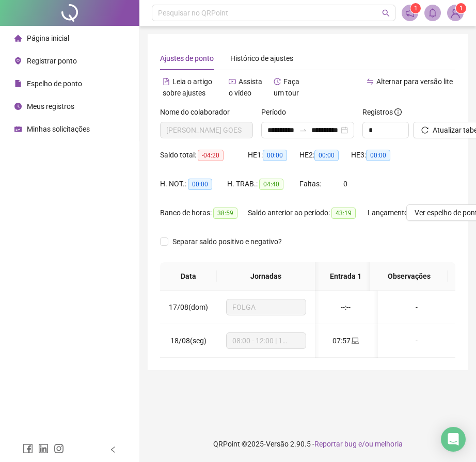 The height and width of the screenshot is (462, 476). I want to click on span: 08:00 - 12:00 | 13:00 - 18:00, so click(266, 340).